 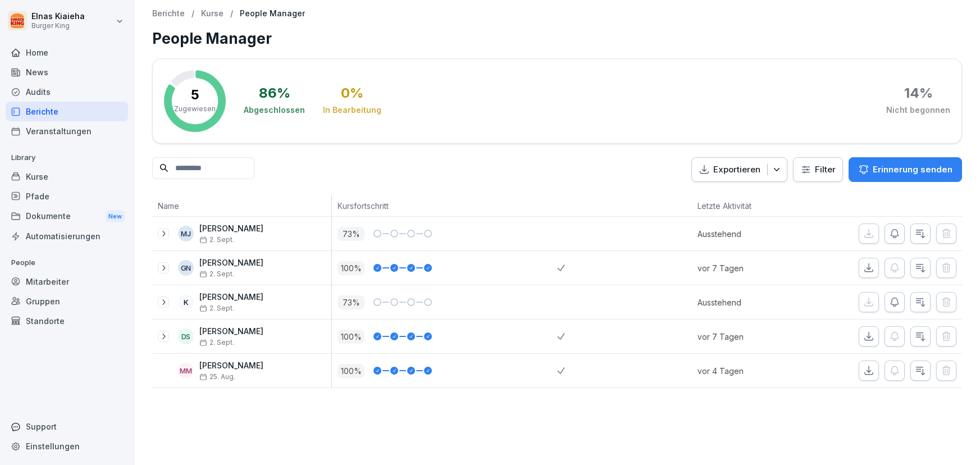 I want to click on div: Abgeschlossen, so click(x=274, y=110).